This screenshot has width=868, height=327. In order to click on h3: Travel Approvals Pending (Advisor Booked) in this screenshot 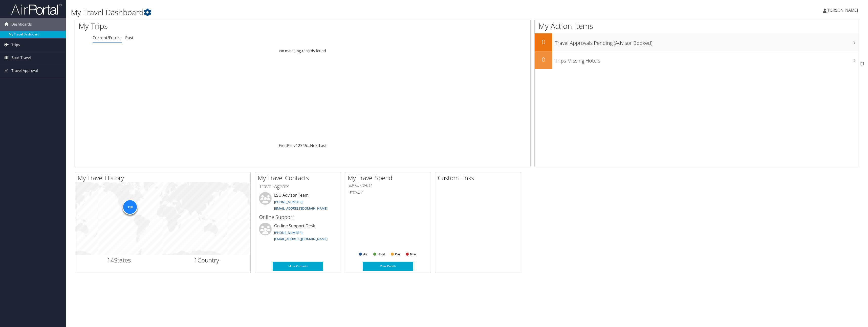, I will do `click(707, 42)`.